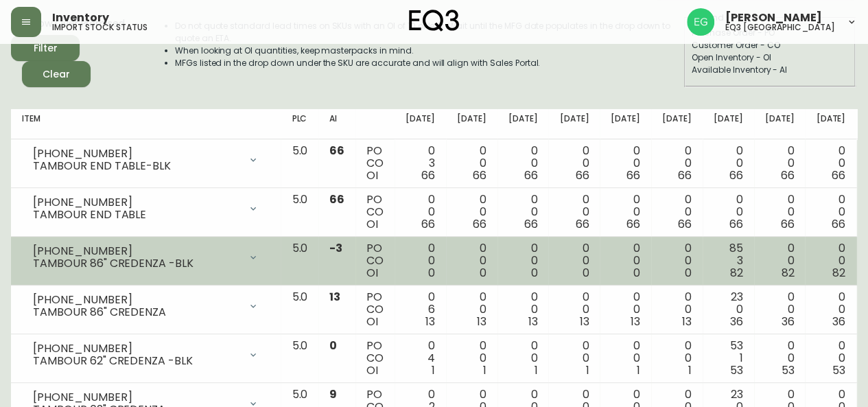  I want to click on div: TAMBOUR 62" CREDENZA -BLK, so click(135, 361).